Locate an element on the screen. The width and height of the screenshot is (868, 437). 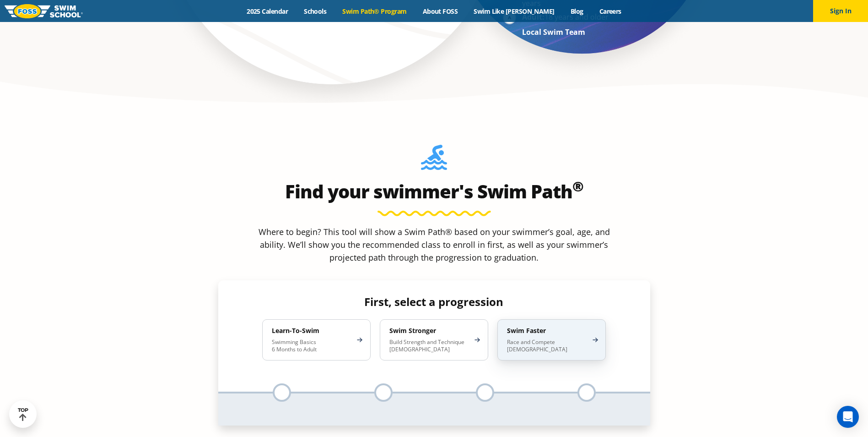
h4: Swim Stronger is located at coordinates (429, 330).